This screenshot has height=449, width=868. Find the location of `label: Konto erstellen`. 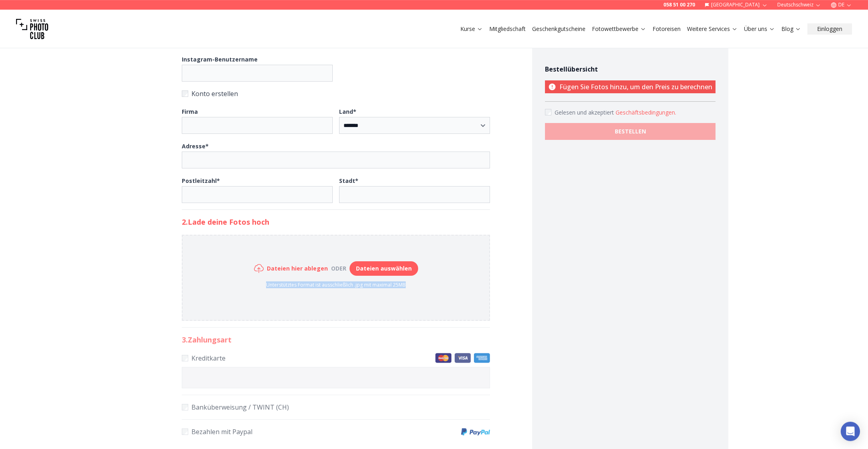

label: Konto erstellen is located at coordinates (336, 93).